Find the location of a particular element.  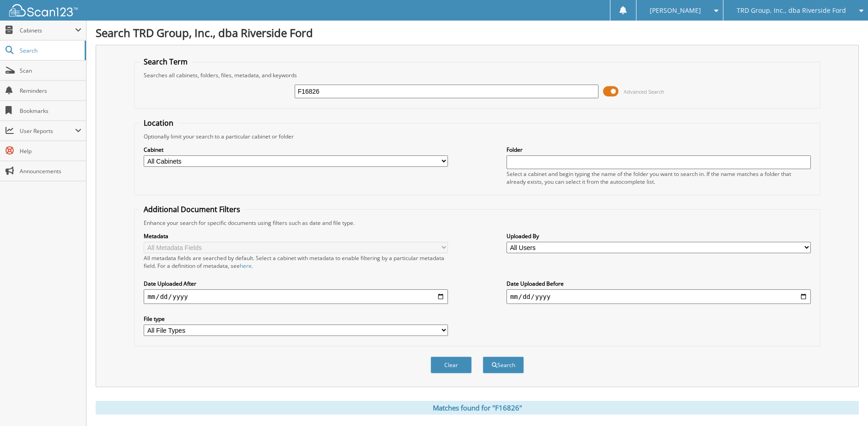

span: Bookmarks is located at coordinates (50, 111).